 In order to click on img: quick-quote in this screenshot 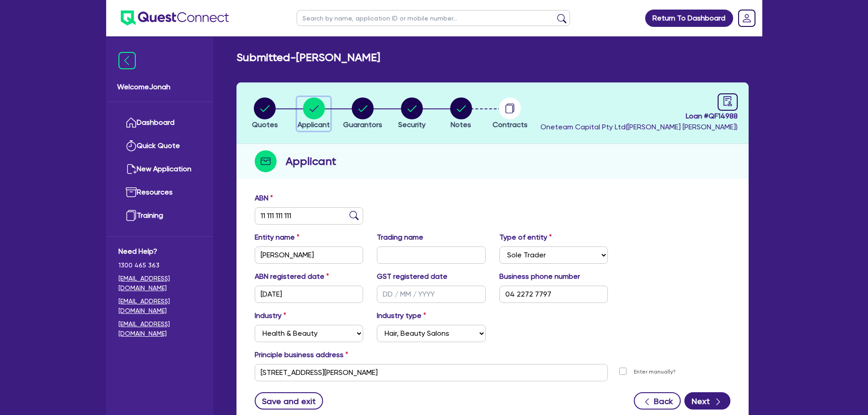, I will do `click(131, 146)`.